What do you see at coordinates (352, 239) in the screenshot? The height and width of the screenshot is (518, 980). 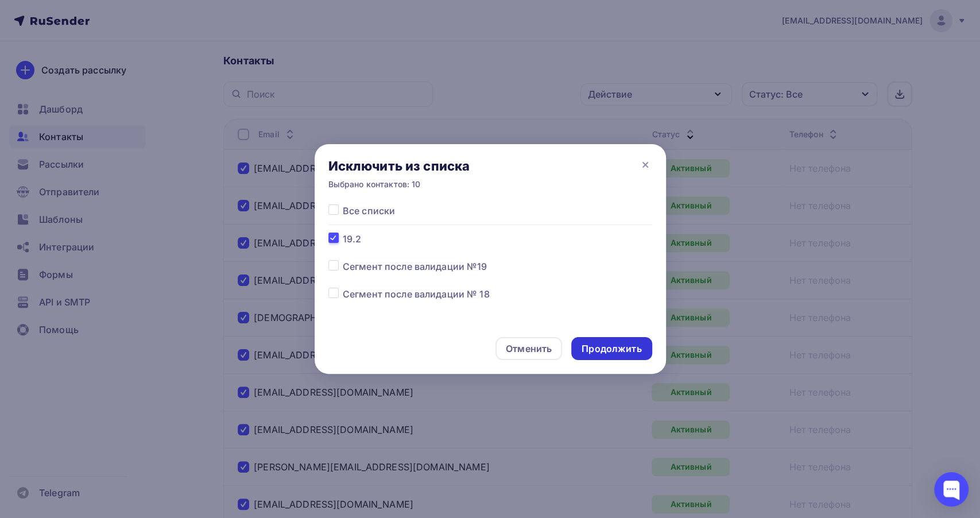 I see `span: 19.2` at bounding box center [352, 239].